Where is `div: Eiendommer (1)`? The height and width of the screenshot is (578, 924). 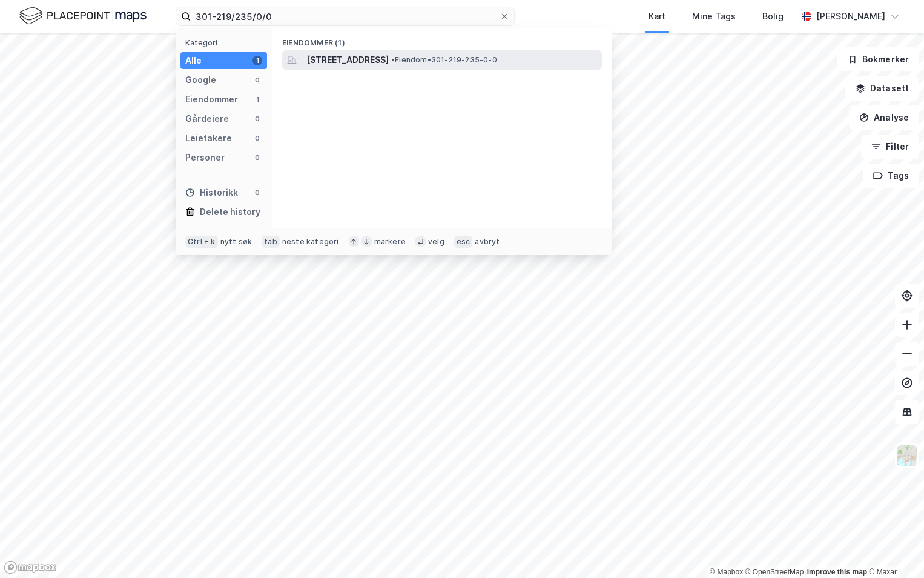
div: Eiendommer (1) is located at coordinates (442, 39).